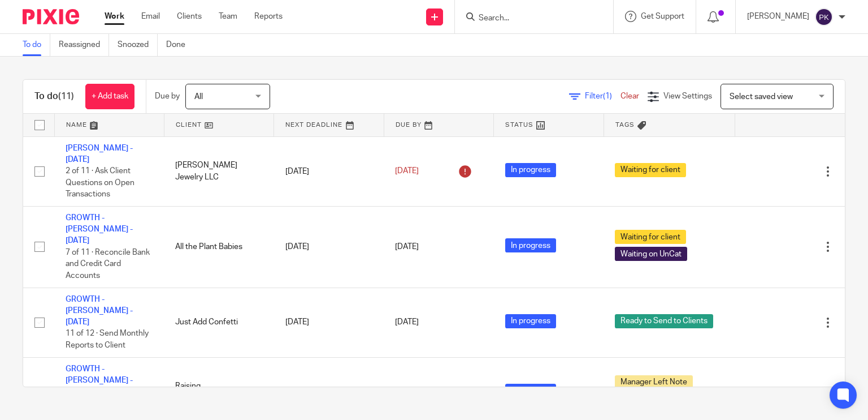 This screenshot has width=868, height=420. What do you see at coordinates (189, 17) in the screenshot?
I see `a: Clients` at bounding box center [189, 17].